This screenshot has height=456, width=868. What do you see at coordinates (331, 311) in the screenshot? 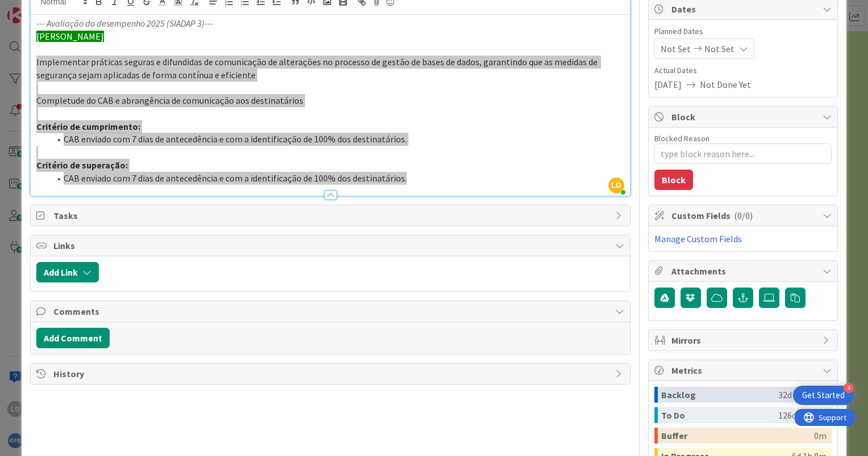
I see `span: Comments` at bounding box center [331, 311].